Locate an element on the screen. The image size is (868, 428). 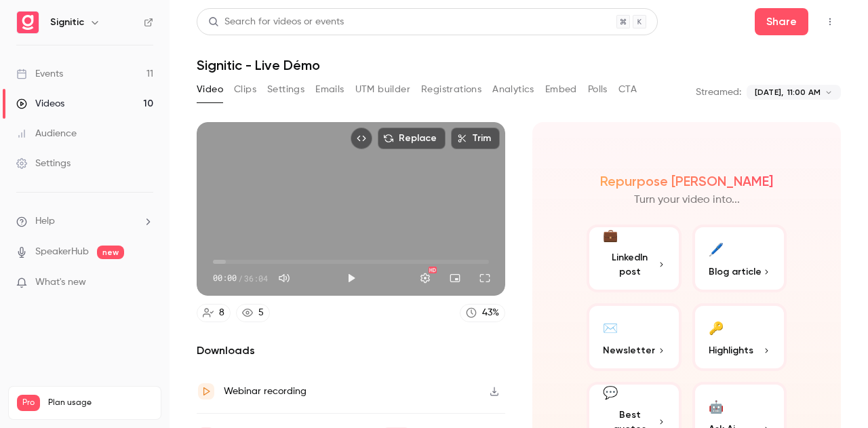
button: Embed is located at coordinates (561, 89).